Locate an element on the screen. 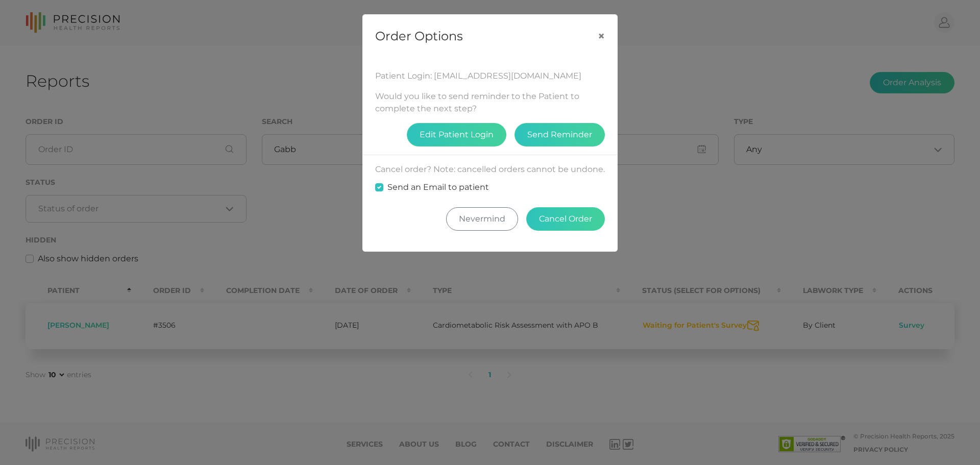 Image resolution: width=980 pixels, height=465 pixels. button: Send Reminder is located at coordinates (560, 135).